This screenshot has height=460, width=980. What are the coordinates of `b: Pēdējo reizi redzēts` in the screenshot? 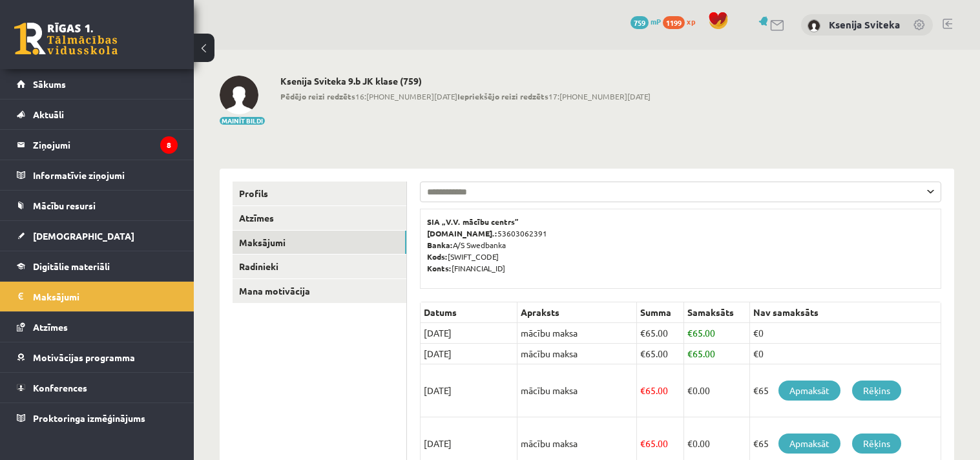 It's located at (318, 96).